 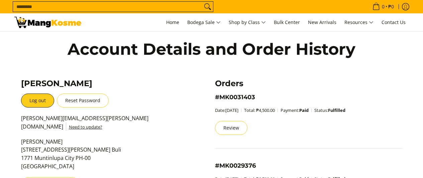 I want to click on a: Need to update?, so click(x=86, y=127).